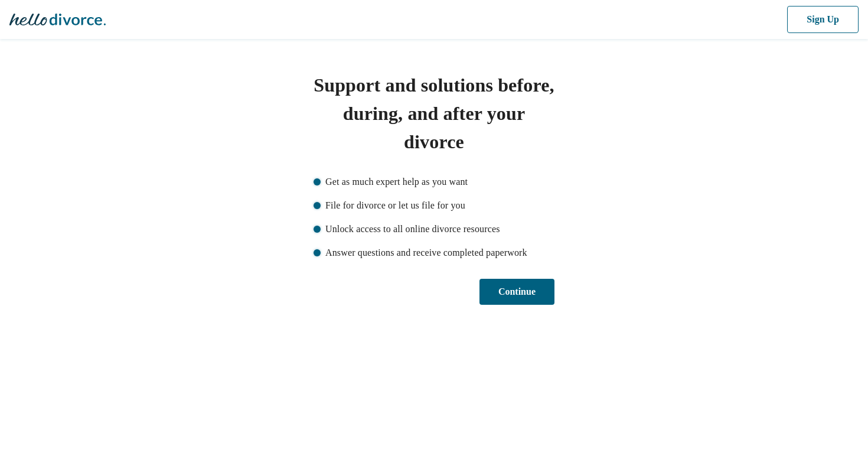 The image size is (868, 456). What do you see at coordinates (434, 205) in the screenshot?
I see `li: File for divorce or let us file for you` at bounding box center [434, 205].